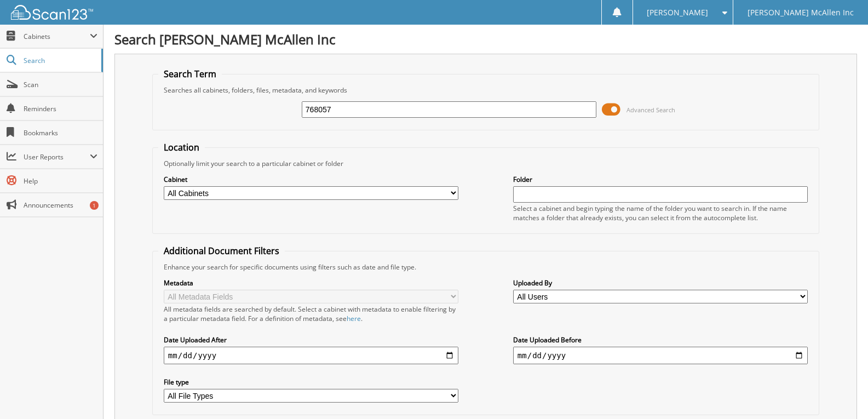 This screenshot has width=868, height=419. What do you see at coordinates (660, 340) in the screenshot?
I see `label: Date Uploaded Before` at bounding box center [660, 340].